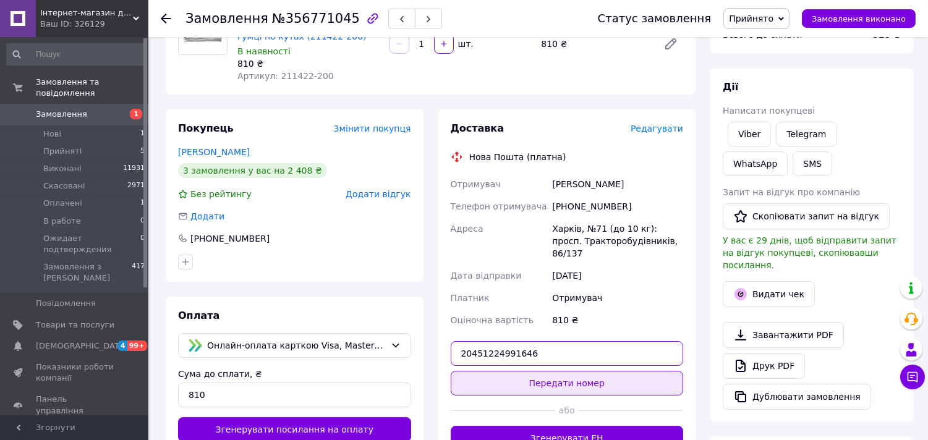 The image size is (928, 440). I want to click on span: 417, so click(138, 273).